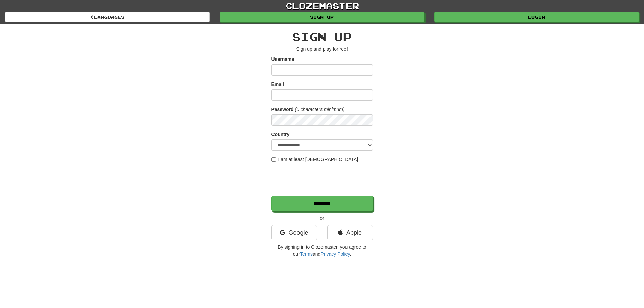 This screenshot has height=308, width=644. What do you see at coordinates (322, 36) in the screenshot?
I see `h2: Sign up` at bounding box center [322, 36].